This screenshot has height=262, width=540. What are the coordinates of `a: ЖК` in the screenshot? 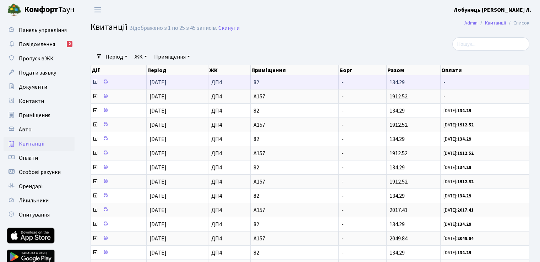 It's located at (140, 57).